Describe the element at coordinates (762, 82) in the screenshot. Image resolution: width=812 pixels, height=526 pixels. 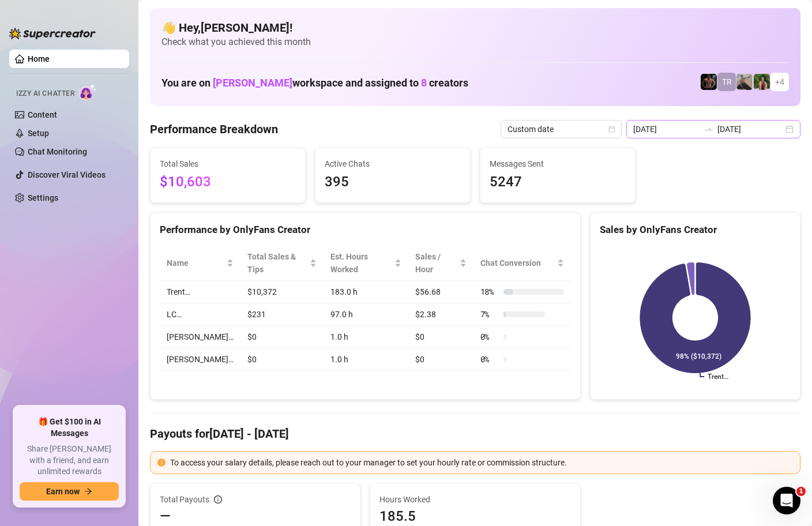
I see `img: Nathaniel` at that location.